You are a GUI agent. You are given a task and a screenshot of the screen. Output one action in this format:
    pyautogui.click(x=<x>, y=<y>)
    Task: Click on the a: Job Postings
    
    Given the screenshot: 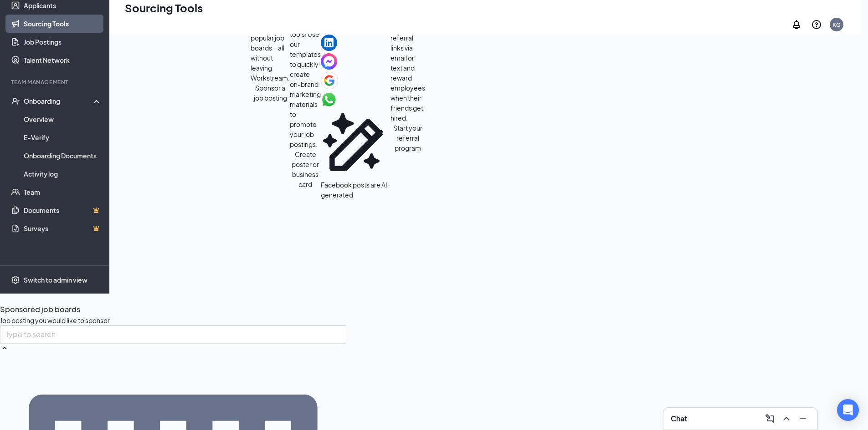 What is the action you would take?
    pyautogui.click(x=63, y=42)
    